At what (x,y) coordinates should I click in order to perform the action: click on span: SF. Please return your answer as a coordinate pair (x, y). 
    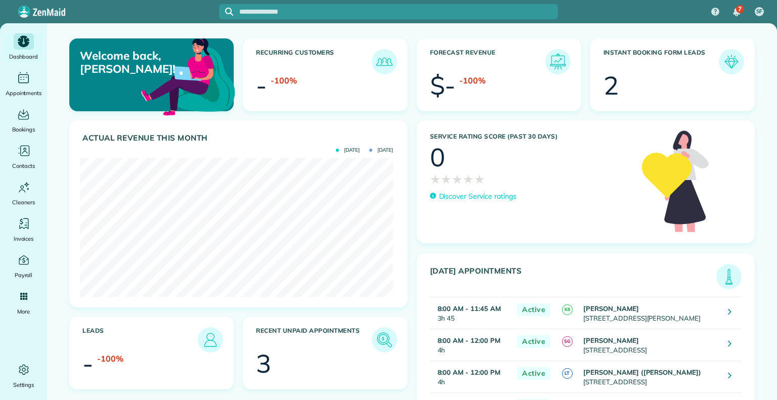
    Looking at the image, I should click on (759, 12).